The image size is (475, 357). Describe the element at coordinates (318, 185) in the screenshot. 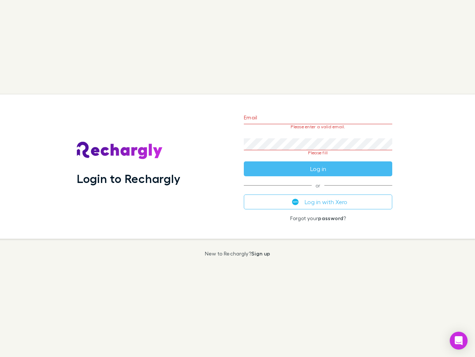

I see `span: or` at that location.